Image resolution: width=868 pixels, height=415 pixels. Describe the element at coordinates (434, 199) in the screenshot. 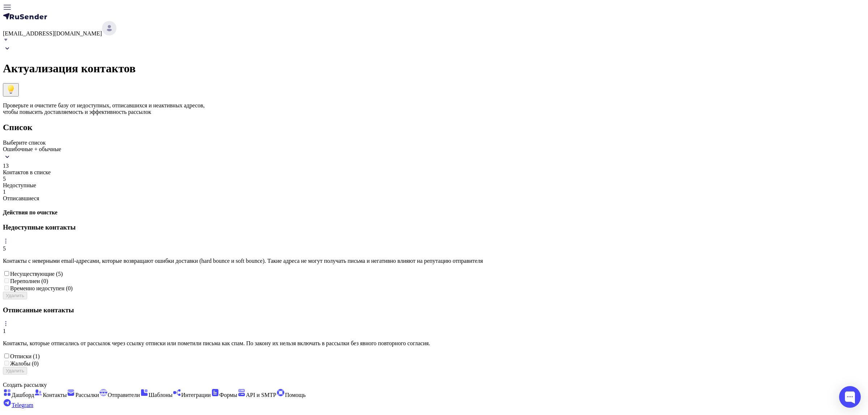

I see `div: Отписавшиеся` at that location.